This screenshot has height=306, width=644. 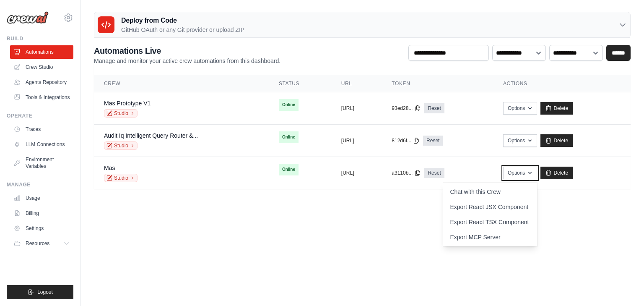 I want to click on span: Resources, so click(x=37, y=243).